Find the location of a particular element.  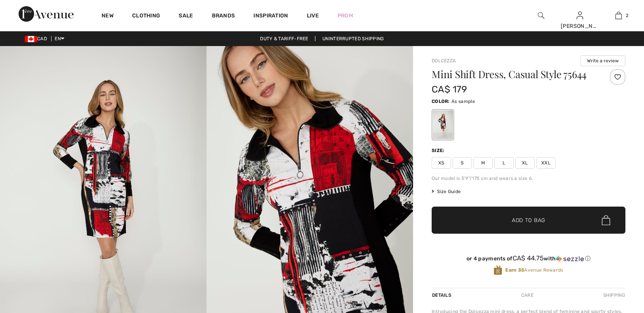

img: Avenue Rewards is located at coordinates (498, 270).